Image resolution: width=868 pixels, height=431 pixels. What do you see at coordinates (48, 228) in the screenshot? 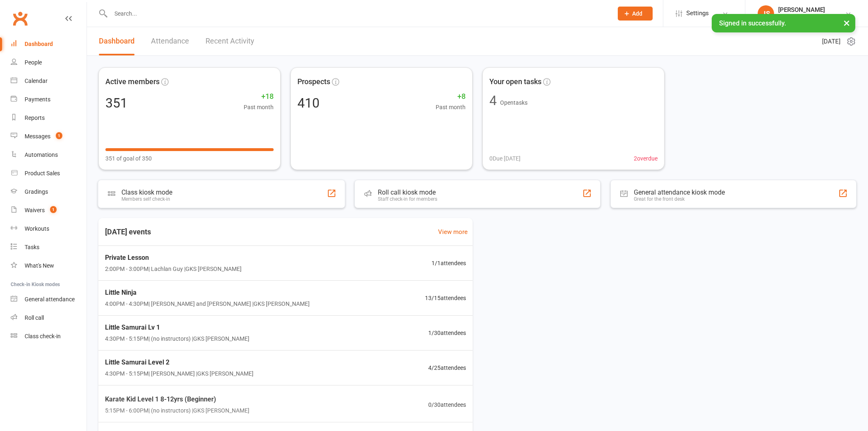
I see `a: Workouts` at bounding box center [48, 228].